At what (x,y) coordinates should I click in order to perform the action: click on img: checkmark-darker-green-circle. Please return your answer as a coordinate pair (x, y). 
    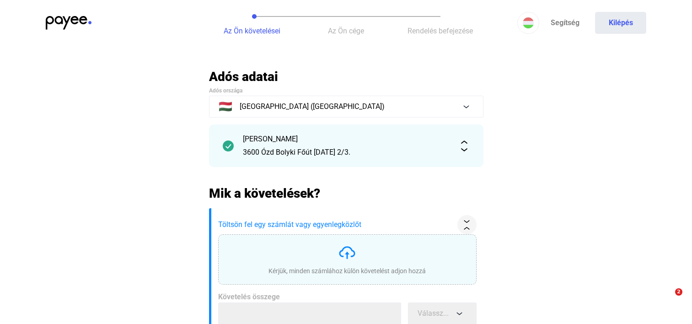
    Looking at the image, I should click on (228, 146).